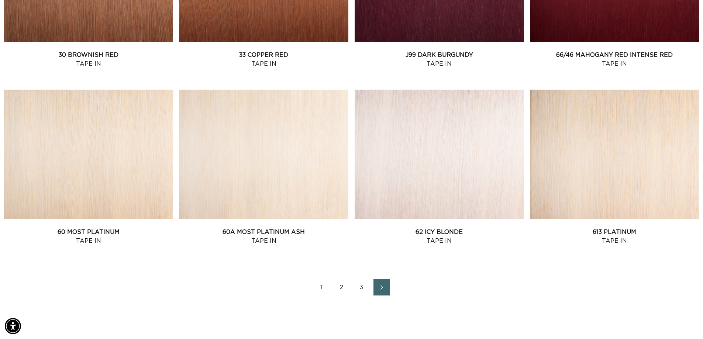  What do you see at coordinates (88, 236) in the screenshot?
I see `a: 60 Most Platinum Tape In` at bounding box center [88, 236].